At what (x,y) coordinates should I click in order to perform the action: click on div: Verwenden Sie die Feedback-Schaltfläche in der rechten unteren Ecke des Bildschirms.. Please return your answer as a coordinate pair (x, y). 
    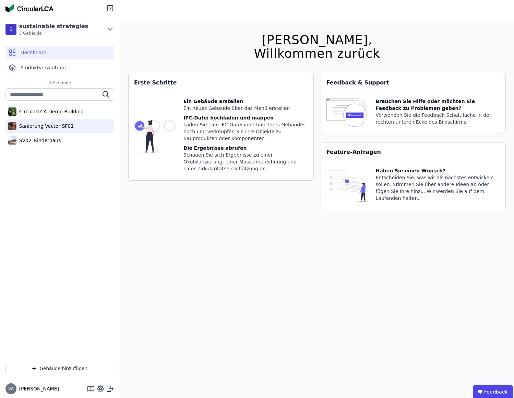
    Looking at the image, I should click on (438, 118).